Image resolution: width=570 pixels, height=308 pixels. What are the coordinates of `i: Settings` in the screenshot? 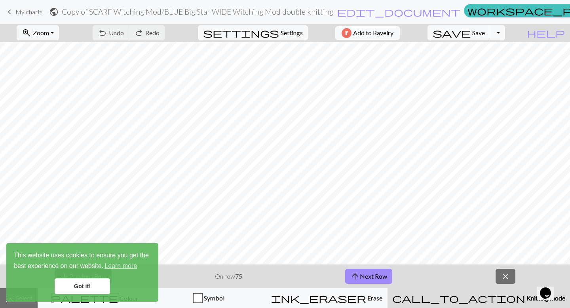 It's located at (241, 33).